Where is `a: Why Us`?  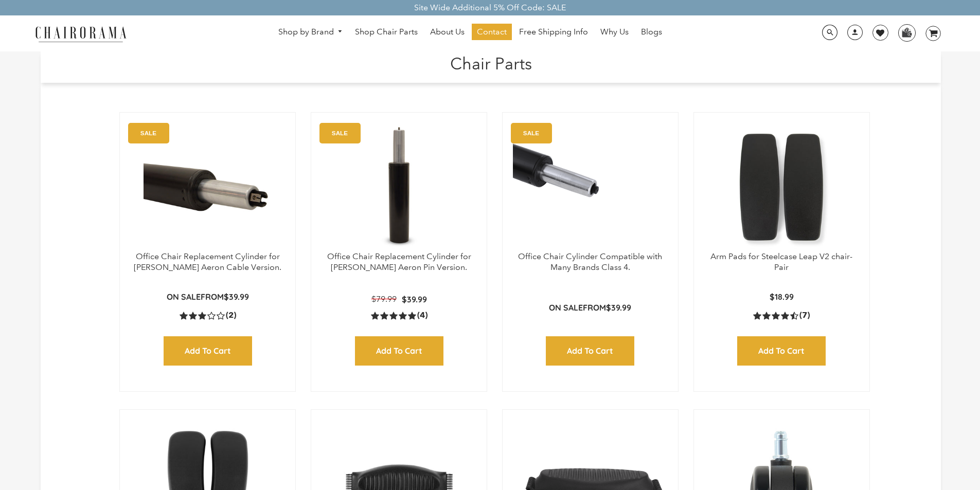 a: Why Us is located at coordinates (614, 32).